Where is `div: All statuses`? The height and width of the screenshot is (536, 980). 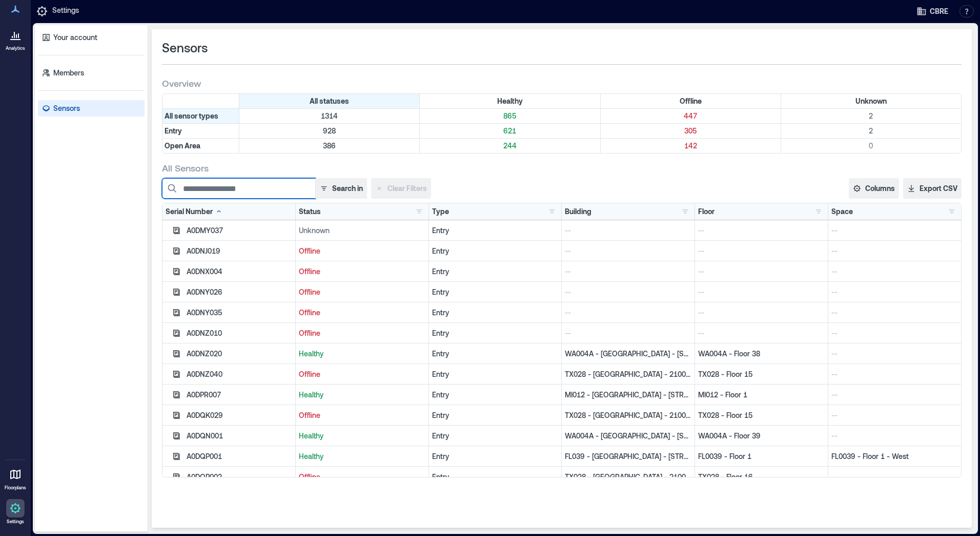
div: All statuses is located at coordinates (330, 101).